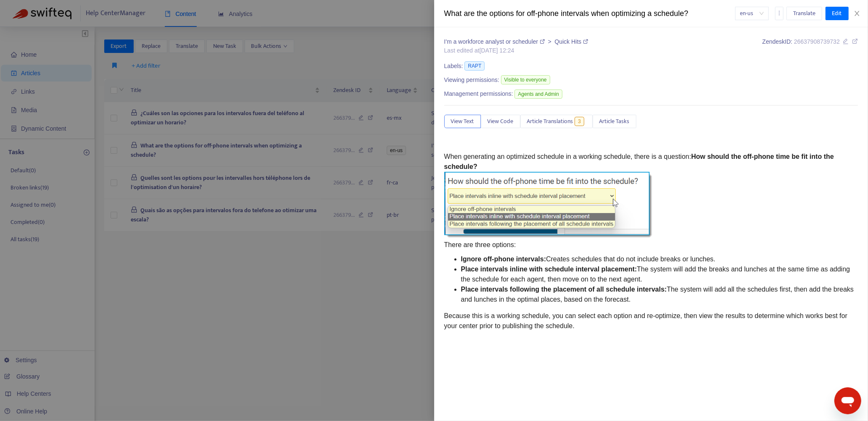 The height and width of the screenshot is (421, 868). I want to click on strong: How should the off-phone time be fit into the schedule?, so click(639, 162).